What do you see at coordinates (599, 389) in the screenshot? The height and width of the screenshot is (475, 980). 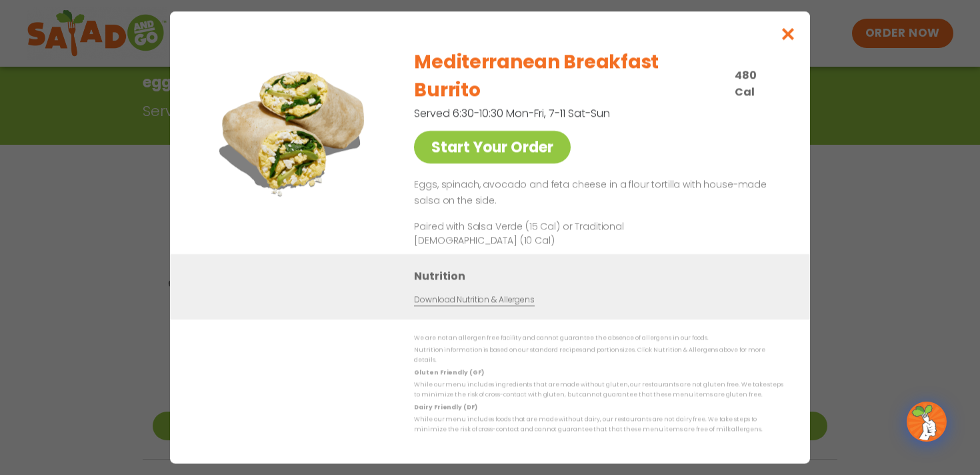 I see `p: While our menu includes ingredients that are made without gluten, our restaurants are not gluten ...` at bounding box center [599, 389].